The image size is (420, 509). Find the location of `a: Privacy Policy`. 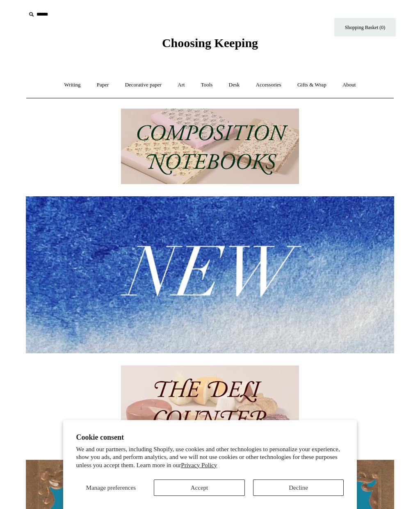

a: Privacy Policy is located at coordinates (199, 465).